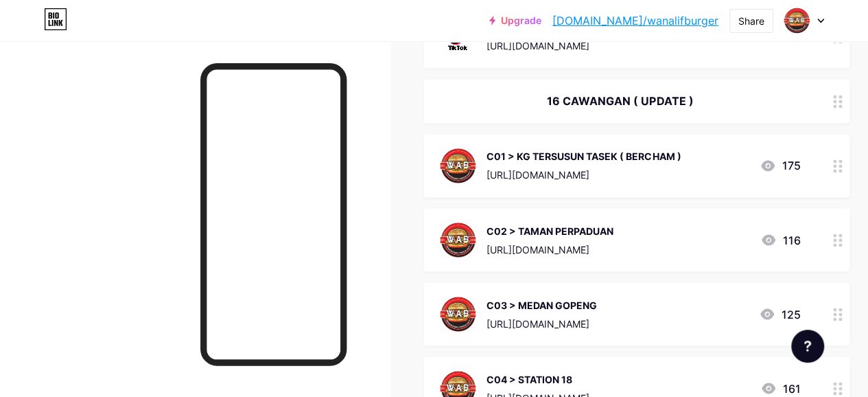 Image resolution: width=868 pixels, height=397 pixels. Describe the element at coordinates (458, 166) in the screenshot. I see `img: C01 > KG TERSUSUN TASEK ( BERCHAM )` at that location.